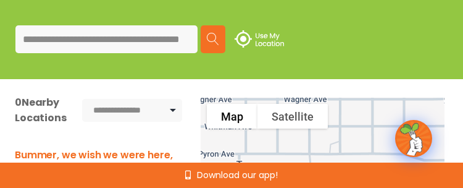  Describe the element at coordinates (293, 116) in the screenshot. I see `button: Show satellite imagery` at that location.